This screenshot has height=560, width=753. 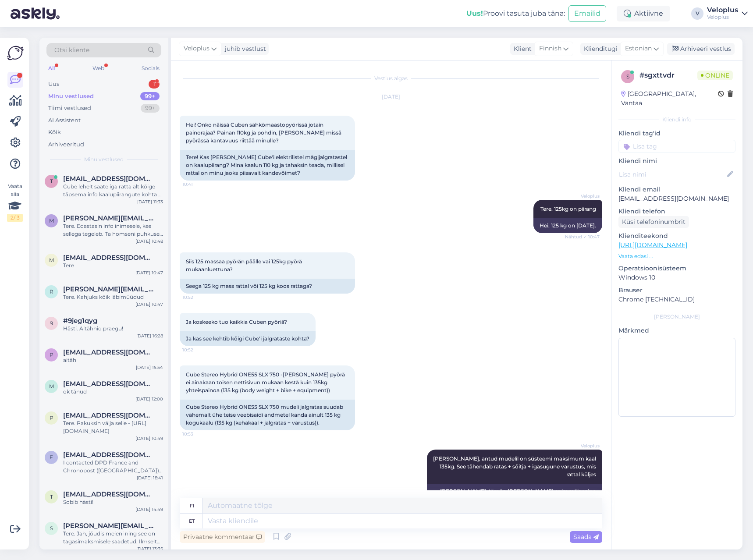 I want to click on span: piret55@hotmail.com, so click(x=109, y=352).